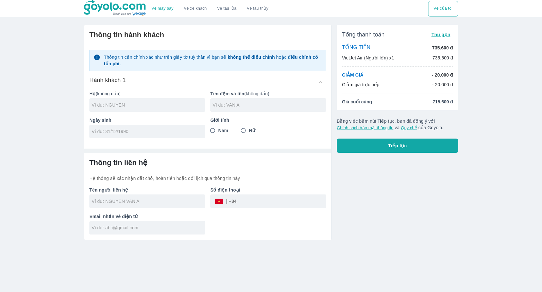 The image size is (542, 292). Describe the element at coordinates (257, 9) in the screenshot. I see `button: Vé tàu thủy` at that location.